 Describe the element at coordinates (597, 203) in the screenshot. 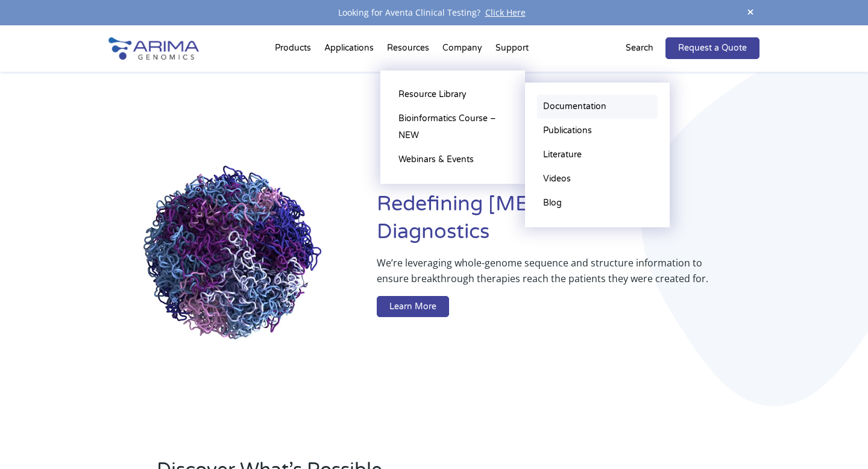

I see `a: Blog` at that location.